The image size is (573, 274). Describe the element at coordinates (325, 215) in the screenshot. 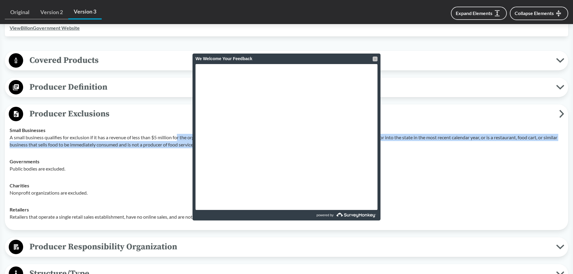

I see `span: powered by` at that location.